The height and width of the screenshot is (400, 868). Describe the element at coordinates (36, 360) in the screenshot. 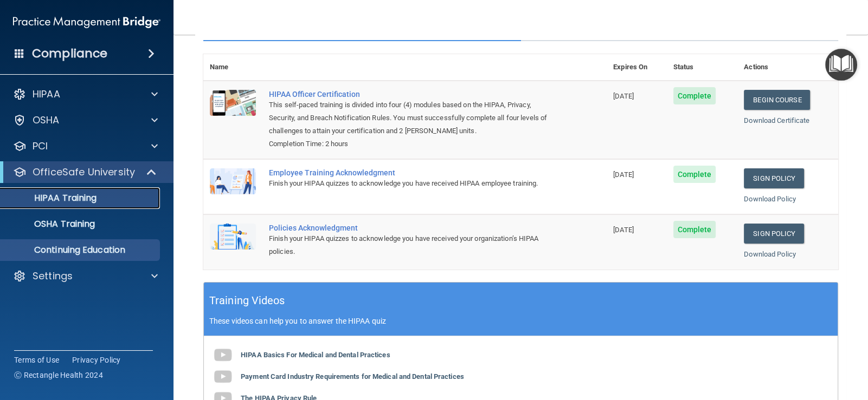

I see `a: Terms of Use` at that location.